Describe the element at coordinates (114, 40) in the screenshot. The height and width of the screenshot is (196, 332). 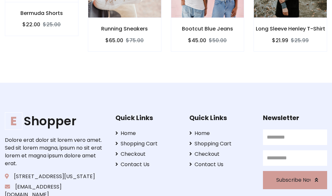
I see `h6: $65.00` at that location.